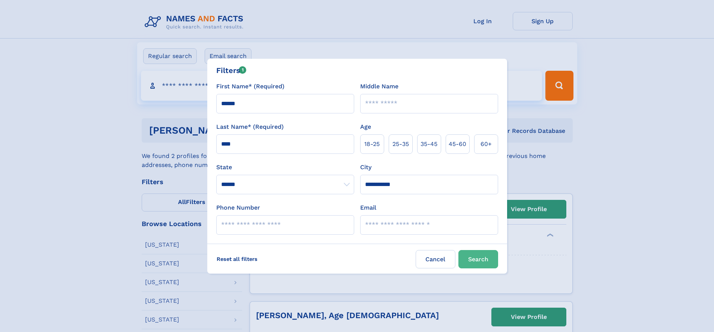  What do you see at coordinates (368, 208) in the screenshot?
I see `label: Email` at bounding box center [368, 208].